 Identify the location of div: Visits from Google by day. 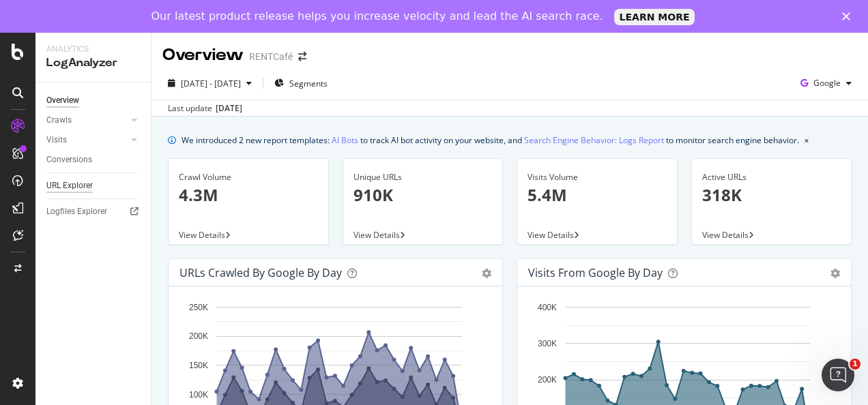
(596, 273).